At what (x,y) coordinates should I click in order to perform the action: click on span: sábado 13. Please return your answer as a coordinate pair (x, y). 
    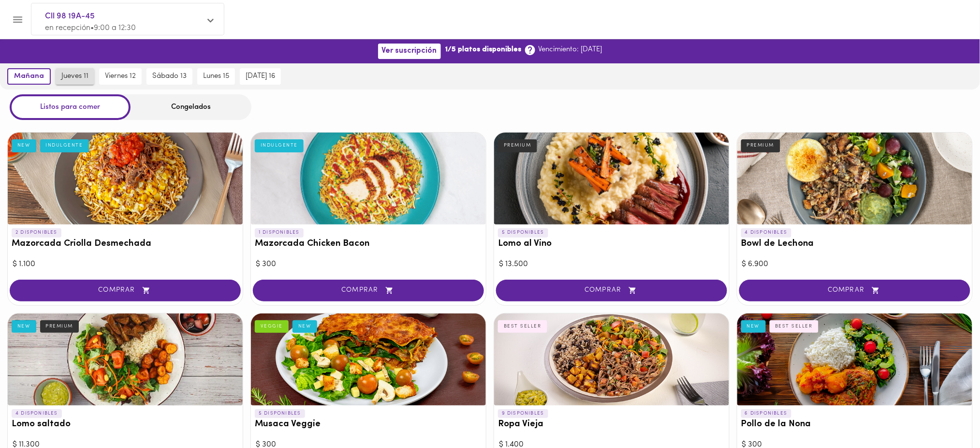
    Looking at the image, I should click on (169, 76).